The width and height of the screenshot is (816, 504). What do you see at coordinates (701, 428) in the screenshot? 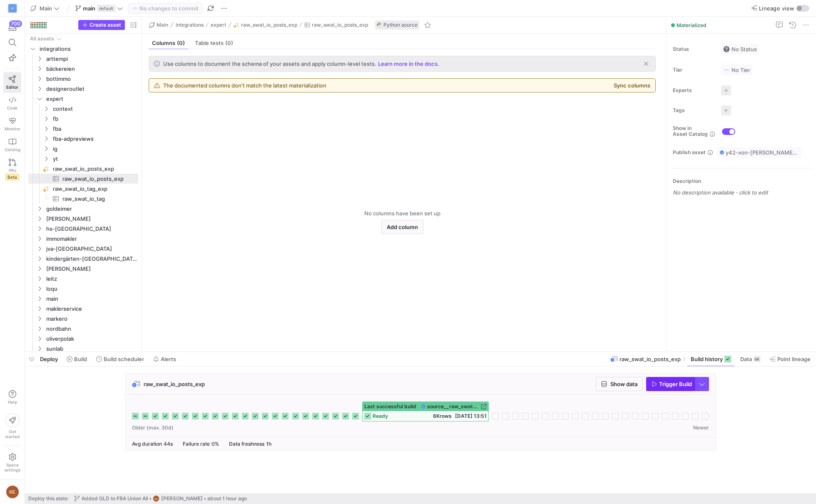
I see `span: Newer` at bounding box center [701, 428].